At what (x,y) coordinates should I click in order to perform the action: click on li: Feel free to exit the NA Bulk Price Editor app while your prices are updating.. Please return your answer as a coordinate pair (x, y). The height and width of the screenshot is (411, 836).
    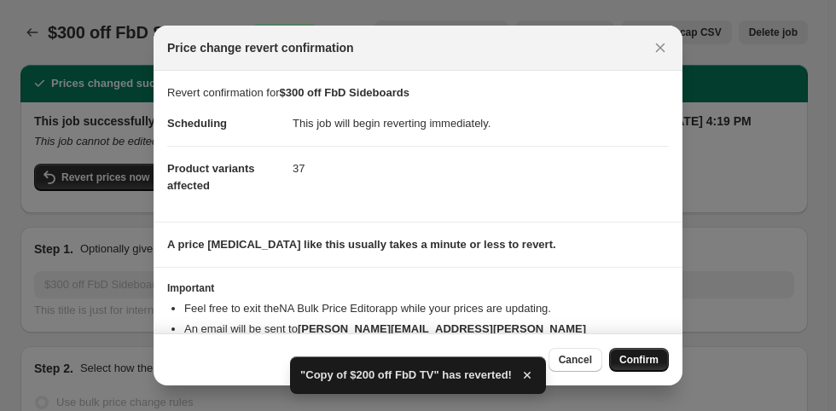
    Looking at the image, I should click on (427, 309).